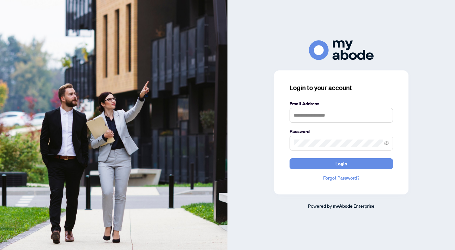  I want to click on span: eye-invisible, so click(386, 143).